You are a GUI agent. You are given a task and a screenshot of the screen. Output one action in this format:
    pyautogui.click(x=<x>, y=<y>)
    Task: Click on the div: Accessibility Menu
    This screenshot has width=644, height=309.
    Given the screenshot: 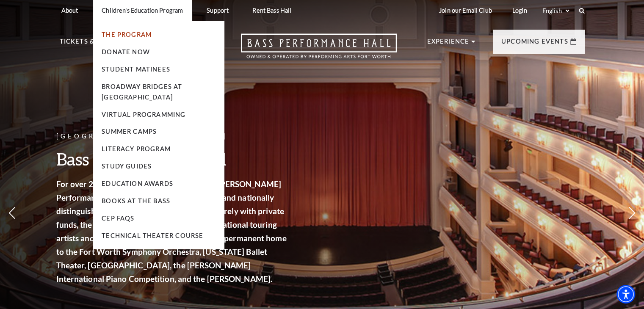 What is the action you would take?
    pyautogui.click(x=625, y=294)
    